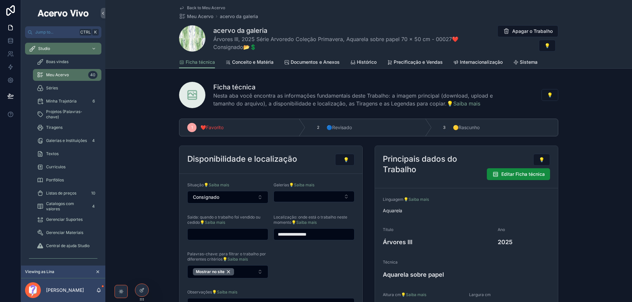 This screenshot has height=302, width=632. Describe the element at coordinates (67, 88) in the screenshot. I see `a: Séries` at that location.